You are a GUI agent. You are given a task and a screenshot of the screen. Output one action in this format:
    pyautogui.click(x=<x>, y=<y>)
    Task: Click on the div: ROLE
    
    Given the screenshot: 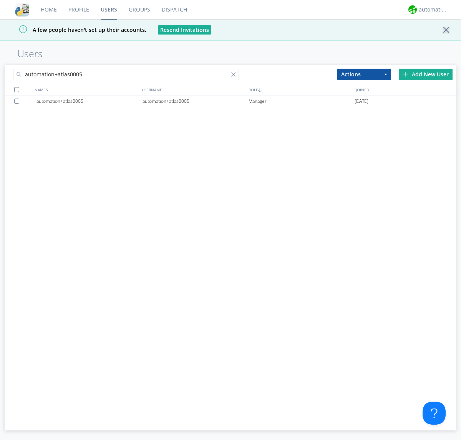 What is the action you would take?
    pyautogui.click(x=300, y=89)
    